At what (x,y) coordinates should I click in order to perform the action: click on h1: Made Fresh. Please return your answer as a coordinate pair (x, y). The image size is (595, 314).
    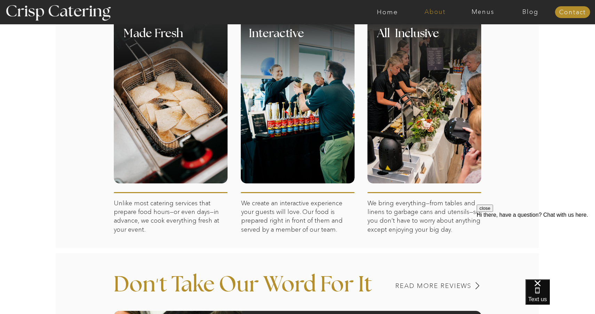
    Looking at the image, I should click on (187, 38).